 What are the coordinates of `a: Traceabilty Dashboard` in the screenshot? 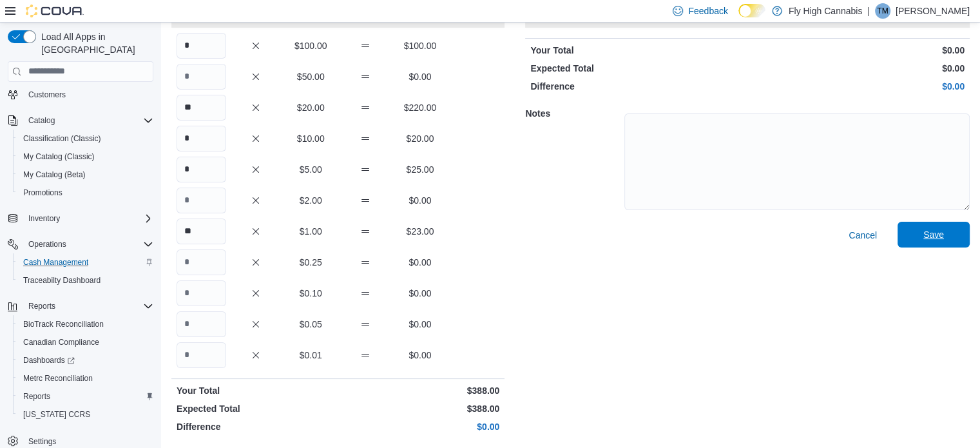 It's located at (62, 280).